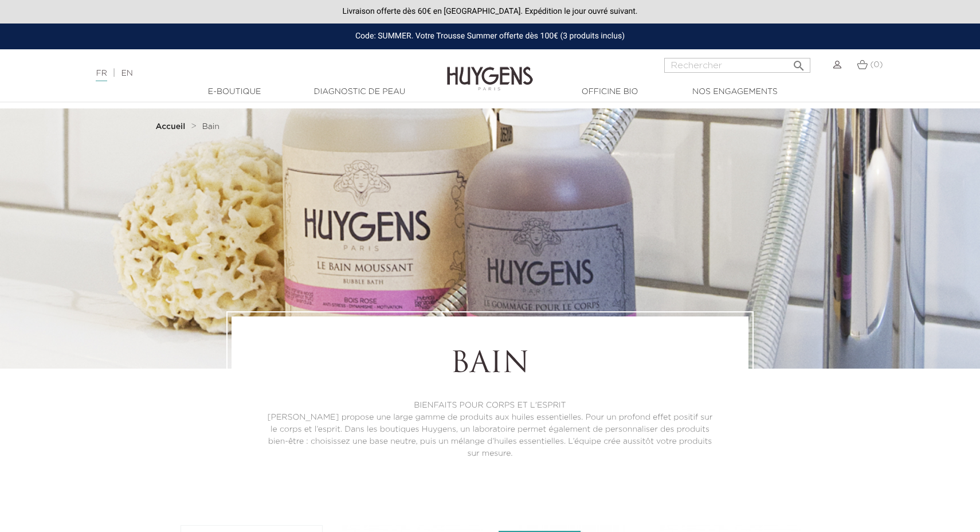 This screenshot has height=532, width=980. Describe the element at coordinates (737, 65) in the screenshot. I see `input: Rechercher` at that location.